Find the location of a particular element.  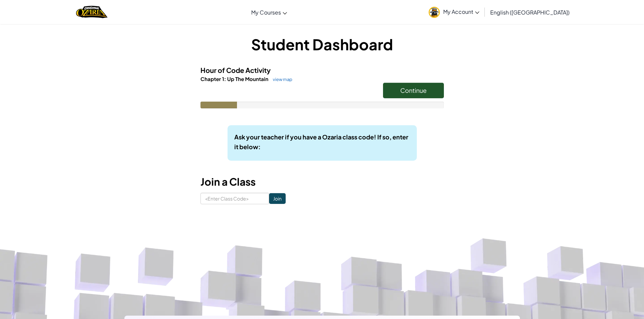

input: Join is located at coordinates (277, 198).